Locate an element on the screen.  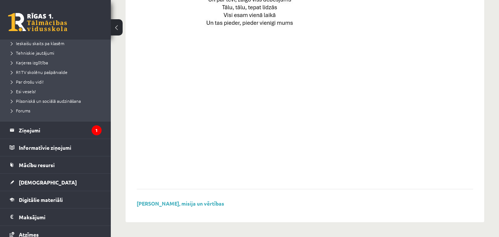
span: Pilsoniskā un sociālā audzināšana is located at coordinates (46, 101).